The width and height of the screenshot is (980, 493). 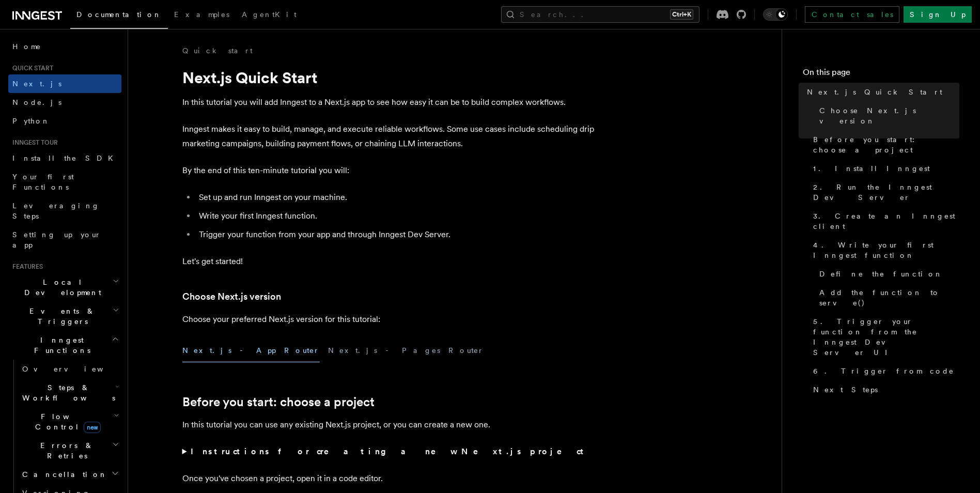 I want to click on span: AgentKit, so click(x=269, y=15).